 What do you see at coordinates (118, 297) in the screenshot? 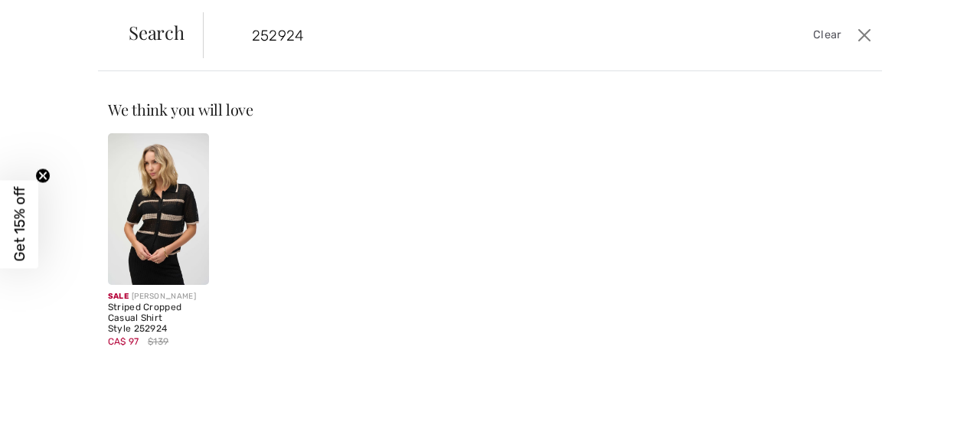
I see `span: Sale` at bounding box center [118, 297].